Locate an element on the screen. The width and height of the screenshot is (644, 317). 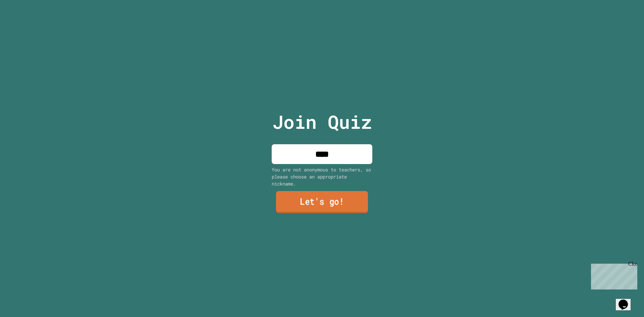
div: Chat with us now!Close is located at coordinates (24, 22).